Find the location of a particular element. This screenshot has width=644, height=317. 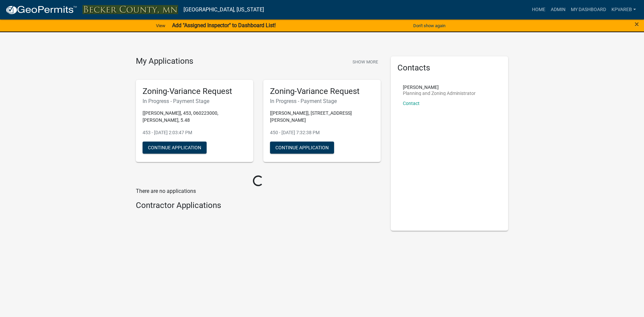

a: Admin is located at coordinates (558, 10).